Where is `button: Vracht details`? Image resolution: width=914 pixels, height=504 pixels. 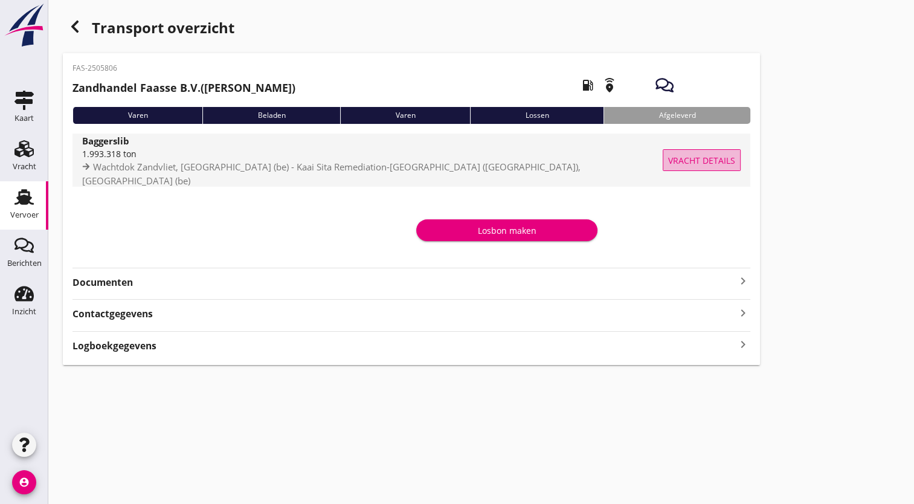 button: Vracht details is located at coordinates (701, 160).